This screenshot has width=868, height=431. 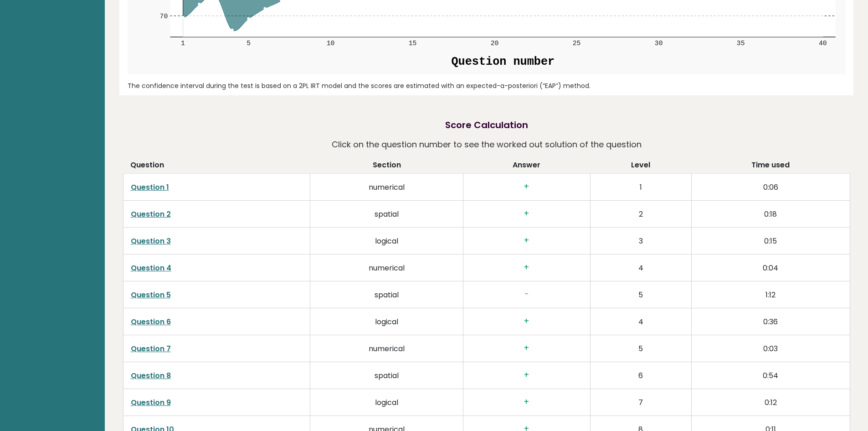 I want to click on a: Question 2, so click(x=151, y=214).